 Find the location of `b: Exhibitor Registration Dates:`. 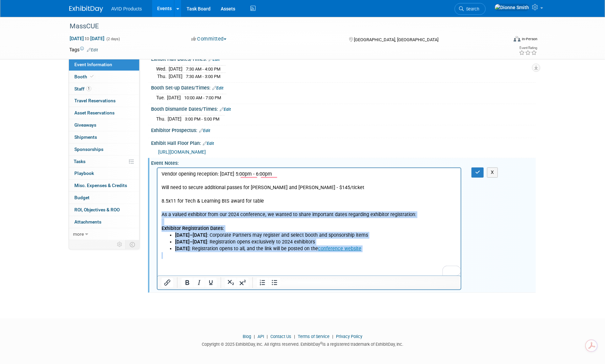

b: Exhibitor Registration Dates: is located at coordinates (35, 60).